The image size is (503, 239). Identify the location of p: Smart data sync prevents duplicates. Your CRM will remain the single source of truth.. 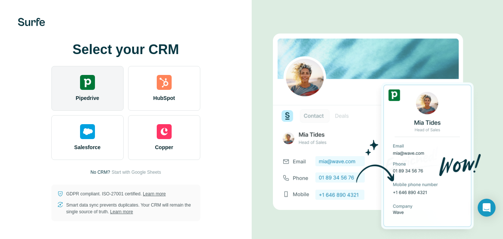
(130, 208).